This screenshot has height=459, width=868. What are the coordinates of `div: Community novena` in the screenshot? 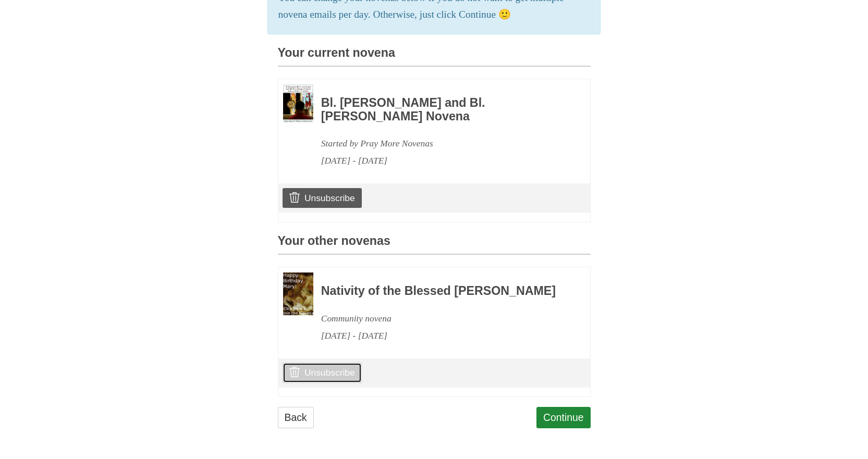 It's located at (442, 319).